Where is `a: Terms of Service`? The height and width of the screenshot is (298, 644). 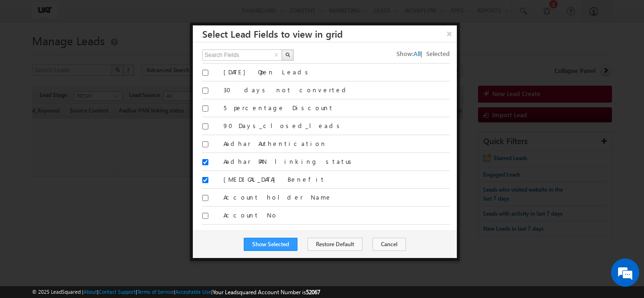 a: Terms of Service is located at coordinates (155, 292).